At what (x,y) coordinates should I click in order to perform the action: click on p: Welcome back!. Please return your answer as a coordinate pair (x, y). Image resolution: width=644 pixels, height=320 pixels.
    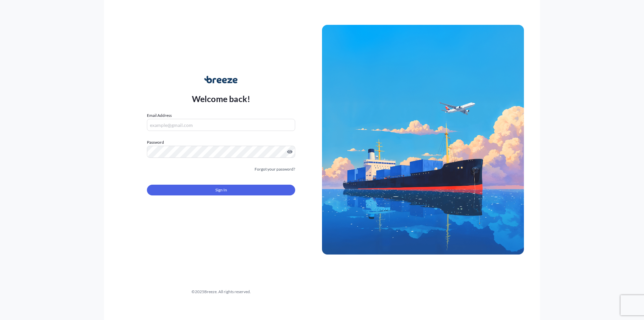
    Looking at the image, I should click on (221, 99).